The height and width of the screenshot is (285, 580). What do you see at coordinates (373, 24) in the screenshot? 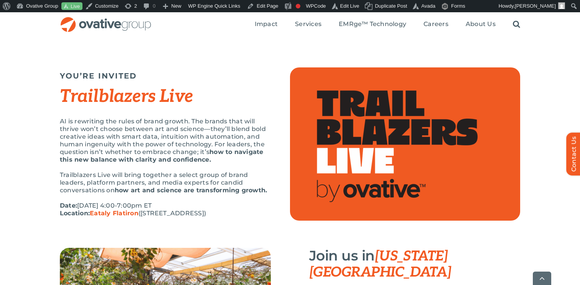
I see `span: EMRge™ Technology` at bounding box center [373, 24].